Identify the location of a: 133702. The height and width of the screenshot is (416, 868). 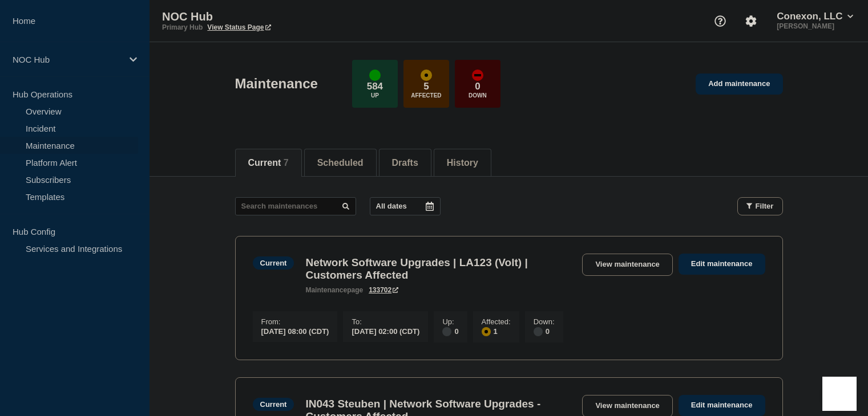
(383, 290).